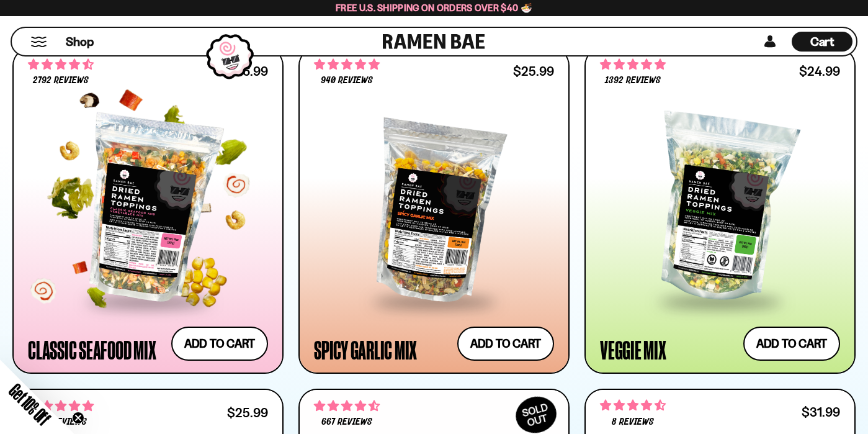 The height and width of the screenshot is (434, 868). I want to click on button: Mobile Menu Trigger, so click(39, 42).